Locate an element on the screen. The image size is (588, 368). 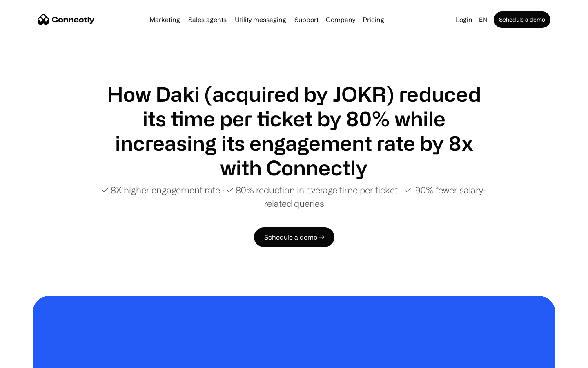
aside: Language selected: English is located at coordinates (28, 359).